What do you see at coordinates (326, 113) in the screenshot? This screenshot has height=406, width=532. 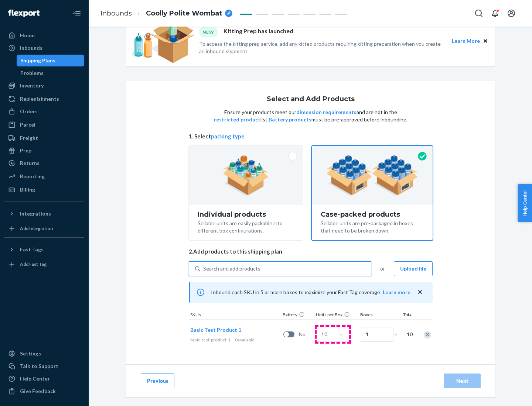 I see `button: dimension requirements` at bounding box center [326, 113].